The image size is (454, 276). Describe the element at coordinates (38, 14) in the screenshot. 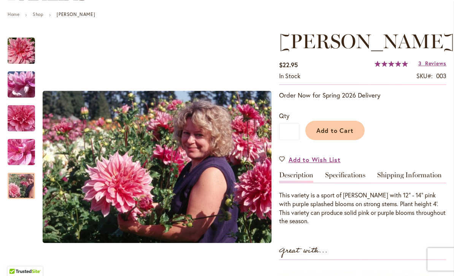

I see `a: Shop` at that location.